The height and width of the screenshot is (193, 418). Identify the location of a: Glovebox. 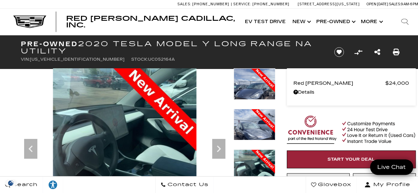
(331, 185).